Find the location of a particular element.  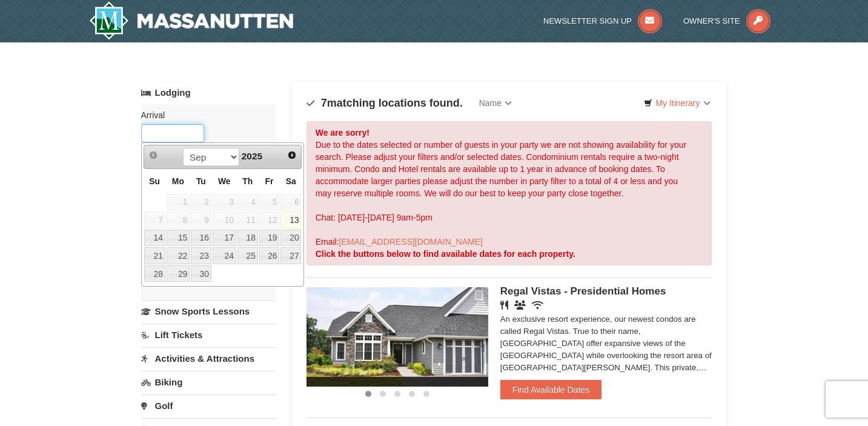

span: 11 is located at coordinates (248, 220).